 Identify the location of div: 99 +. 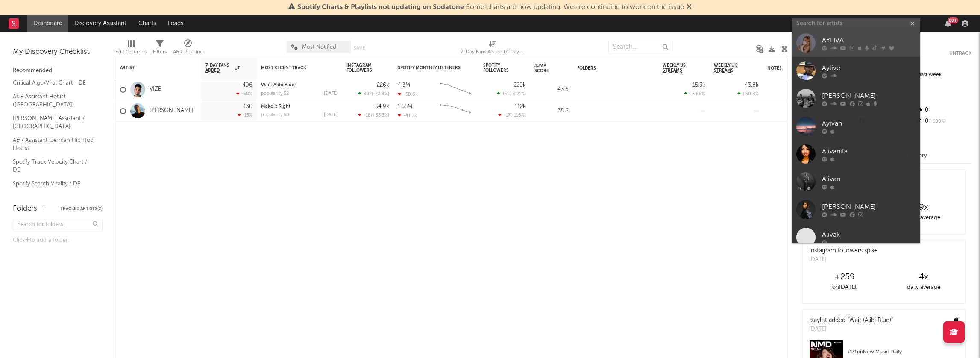
(952, 20).